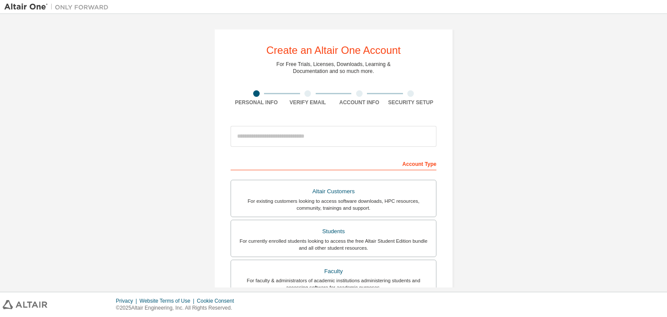 This screenshot has height=317, width=667. What do you see at coordinates (128, 301) in the screenshot?
I see `div: Privacy` at bounding box center [128, 301].